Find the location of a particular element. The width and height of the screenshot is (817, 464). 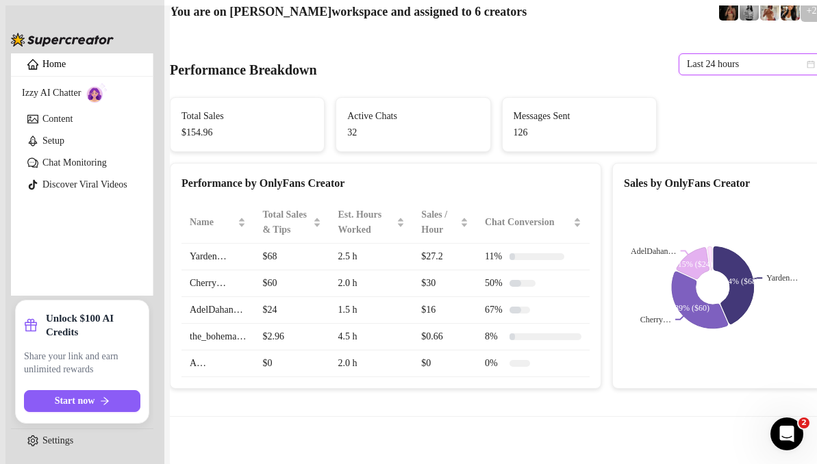

span: 50 % is located at coordinates (495, 284).